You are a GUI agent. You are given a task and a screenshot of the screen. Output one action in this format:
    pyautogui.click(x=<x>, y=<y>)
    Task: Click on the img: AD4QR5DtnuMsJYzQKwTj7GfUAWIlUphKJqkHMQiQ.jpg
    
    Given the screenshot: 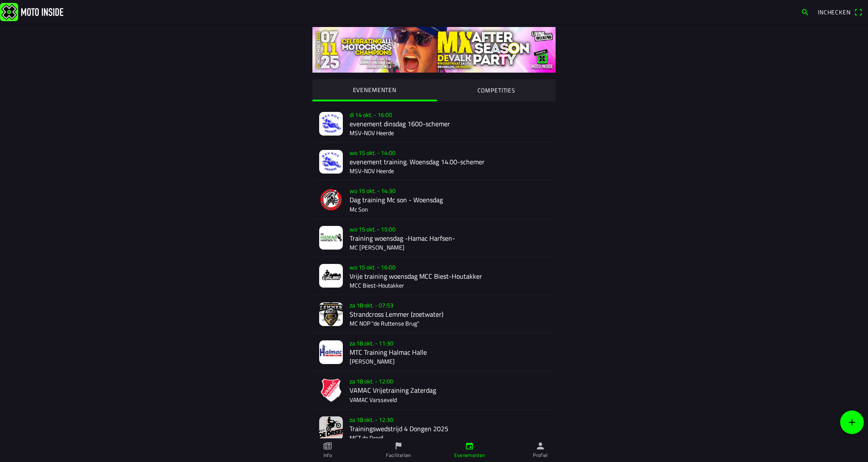 What is the action you would take?
    pyautogui.click(x=331, y=276)
    